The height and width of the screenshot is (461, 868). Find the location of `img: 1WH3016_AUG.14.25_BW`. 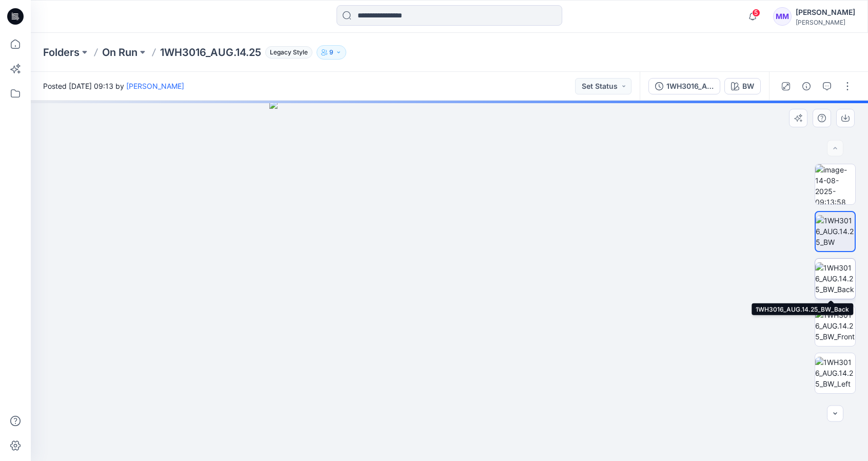

img: 1WH3016_AUG.14.25_BW is located at coordinates (835, 231).